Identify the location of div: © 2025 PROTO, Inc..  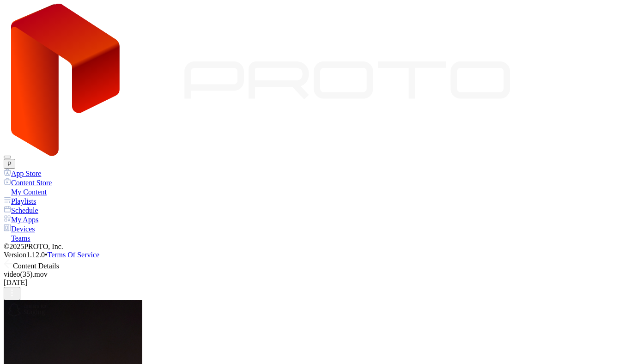
(319, 247).